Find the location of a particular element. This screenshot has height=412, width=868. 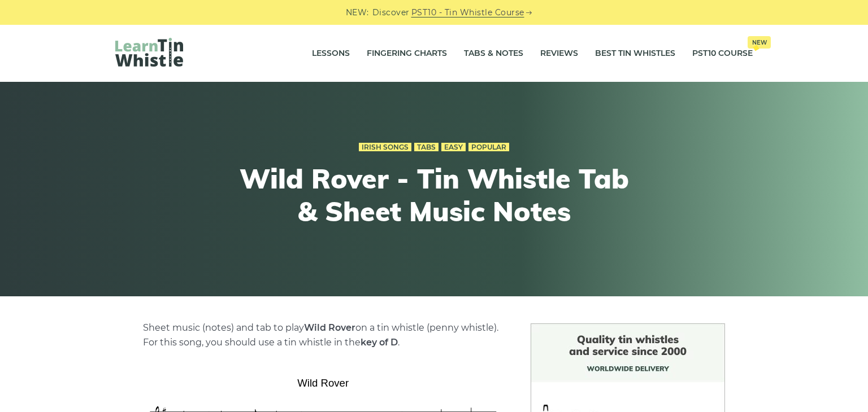

a: Reviews is located at coordinates (559, 54).